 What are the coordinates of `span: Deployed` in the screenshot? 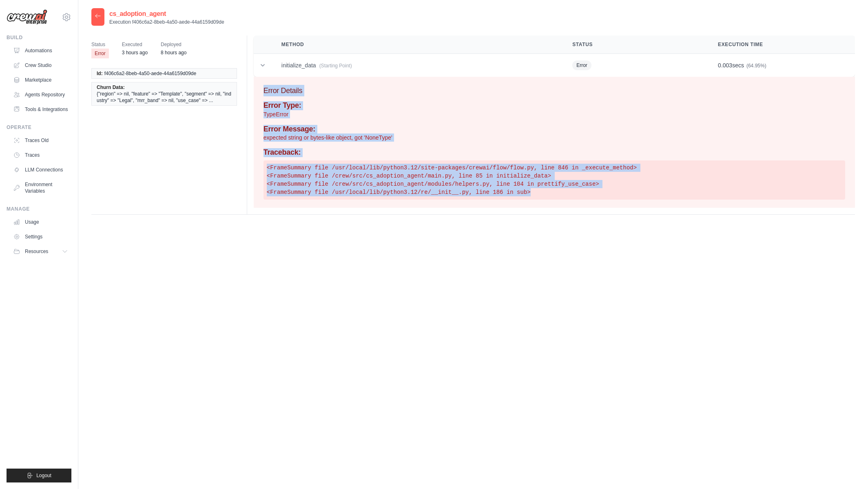 It's located at (174, 45).